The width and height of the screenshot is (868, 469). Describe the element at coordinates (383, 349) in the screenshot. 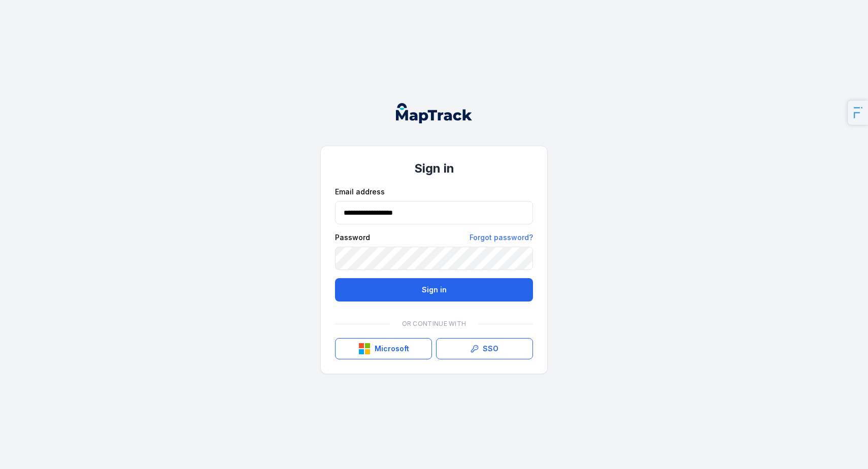

I see `button: Microsoft` at that location.